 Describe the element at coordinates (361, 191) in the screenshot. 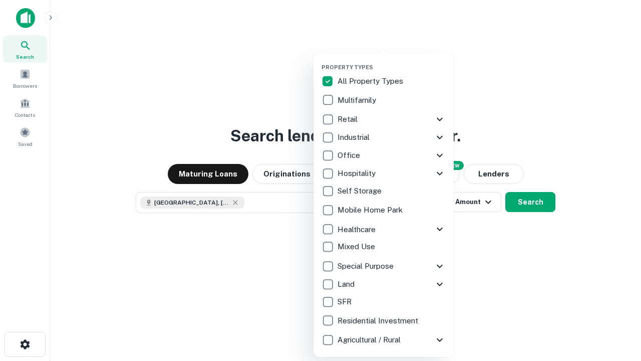

I see `p: Self Storage` at that location.